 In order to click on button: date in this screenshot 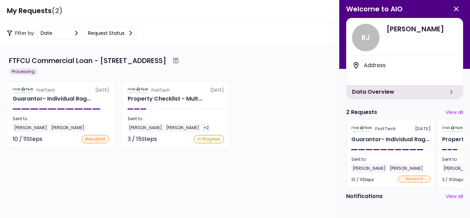, I will do `click(60, 33)`.